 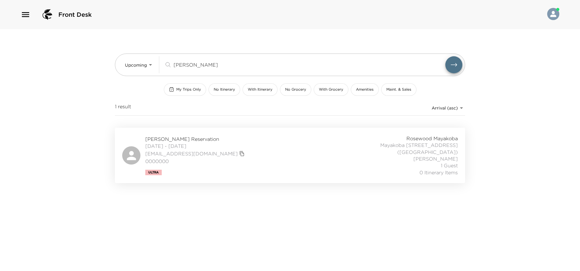 What do you see at coordinates (365, 89) in the screenshot?
I see `button: Amenities` at bounding box center [365, 89].